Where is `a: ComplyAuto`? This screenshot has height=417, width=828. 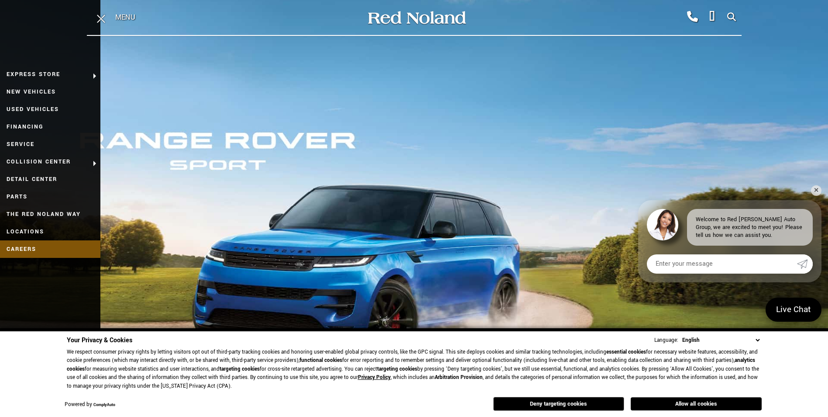 a: ComplyAuto is located at coordinates (104, 404).